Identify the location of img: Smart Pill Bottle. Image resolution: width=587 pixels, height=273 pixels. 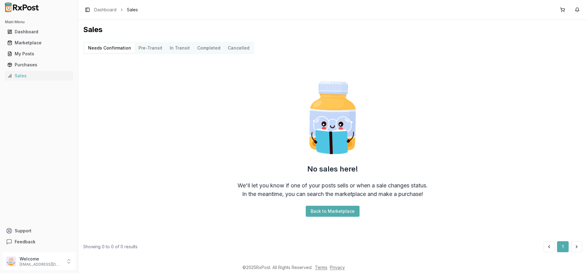
(332, 118).